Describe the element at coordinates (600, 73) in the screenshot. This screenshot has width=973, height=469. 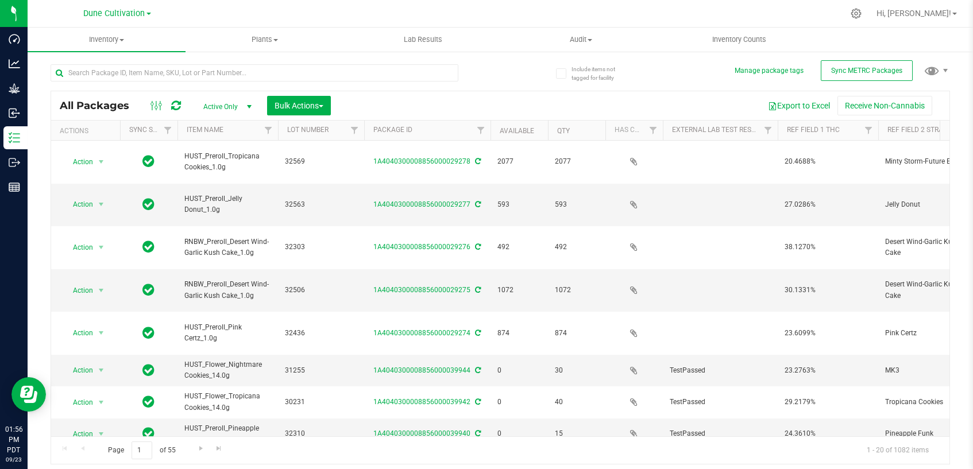
I see `span: Include items not tagged for facility` at that location.